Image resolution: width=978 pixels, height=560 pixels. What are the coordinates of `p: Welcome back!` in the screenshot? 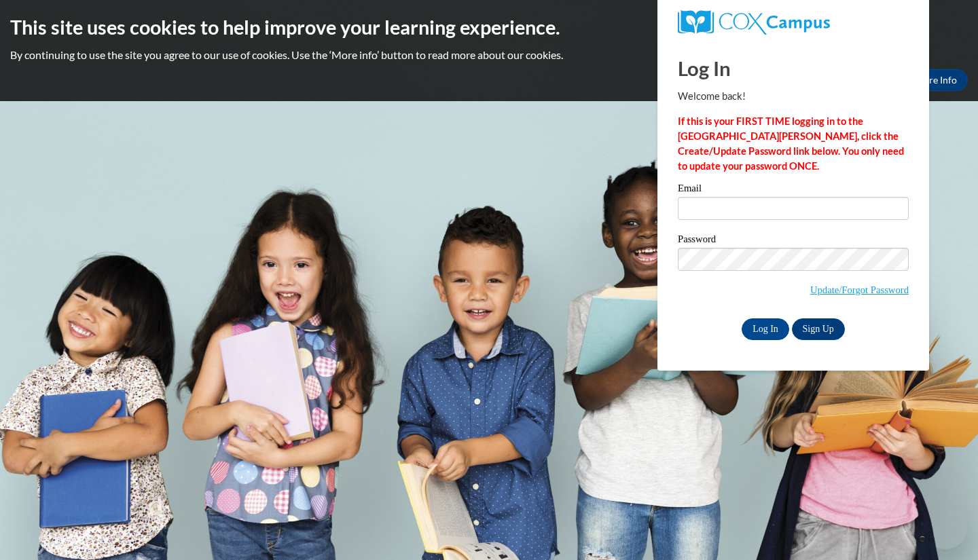 It's located at (793, 97).